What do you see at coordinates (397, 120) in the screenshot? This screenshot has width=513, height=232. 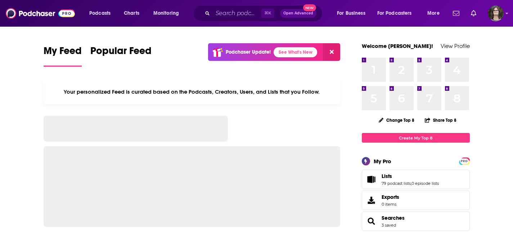 I see `button: Change Top 8` at bounding box center [397, 120].